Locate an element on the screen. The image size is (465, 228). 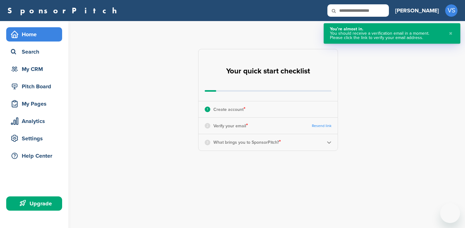
p: Create account is located at coordinates (229, 110).